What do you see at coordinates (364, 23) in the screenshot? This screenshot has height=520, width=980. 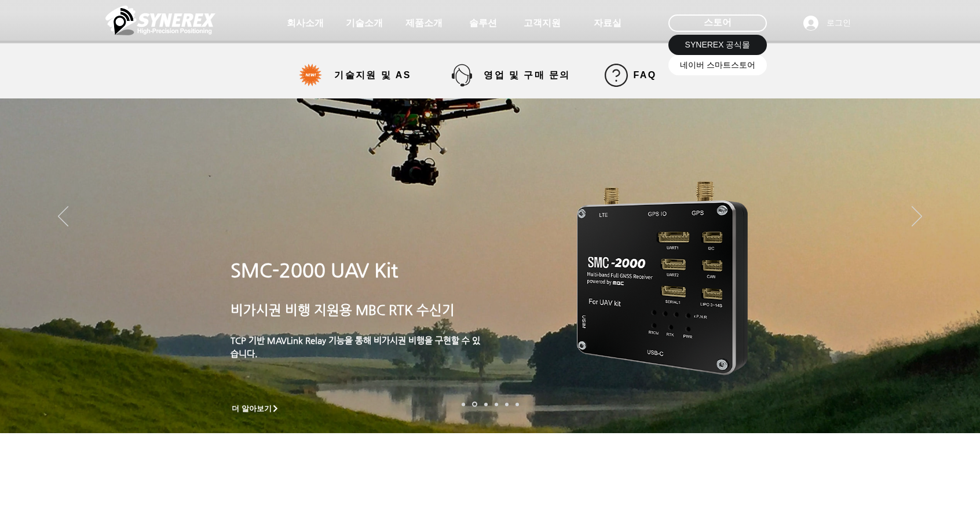 I see `a: 기술소개` at bounding box center [364, 23].